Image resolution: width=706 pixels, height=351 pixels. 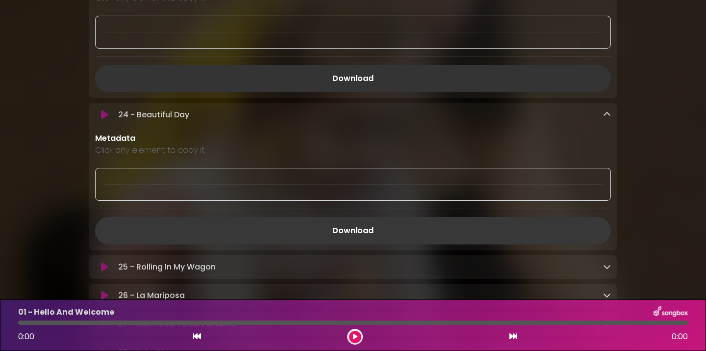 I want to click on p: Click any element to copy it, so click(x=353, y=150).